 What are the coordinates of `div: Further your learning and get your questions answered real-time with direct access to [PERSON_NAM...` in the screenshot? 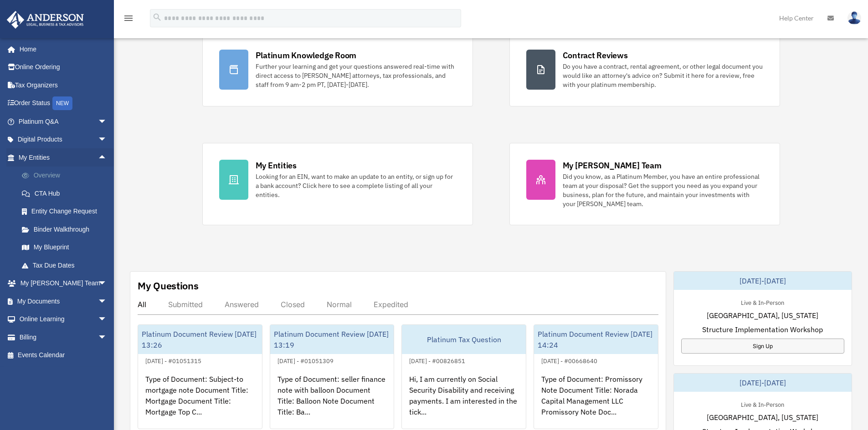 It's located at (356, 75).